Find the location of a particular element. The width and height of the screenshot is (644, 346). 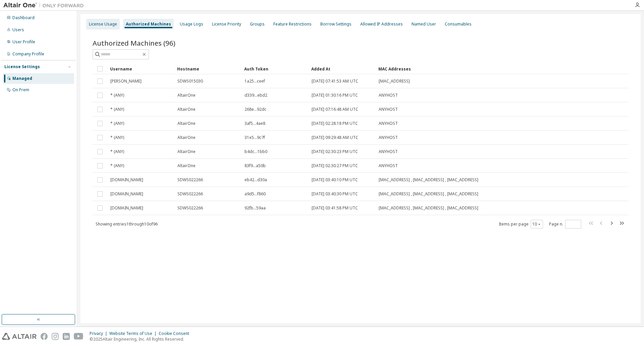

div: Named User is located at coordinates (424, 24).